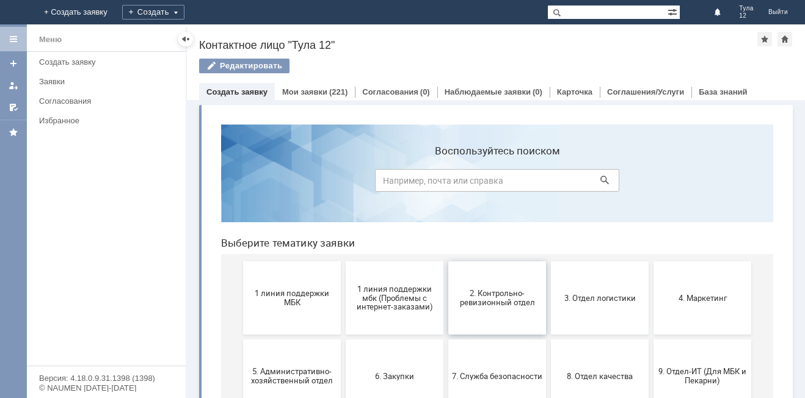 This screenshot has height=398, width=805. What do you see at coordinates (491, 339) in the screenshot?
I see `span: Финансовый отдел` at bounding box center [491, 339].